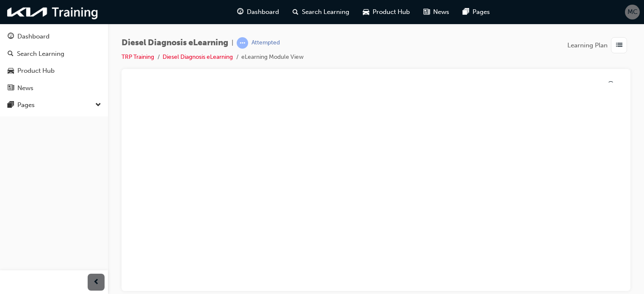 This screenshot has height=294, width=644. What do you see at coordinates (26, 105) in the screenshot?
I see `div: Pages` at bounding box center [26, 105].